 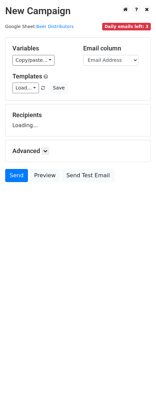 What do you see at coordinates (45, 175) in the screenshot?
I see `a: Preview` at bounding box center [45, 175].